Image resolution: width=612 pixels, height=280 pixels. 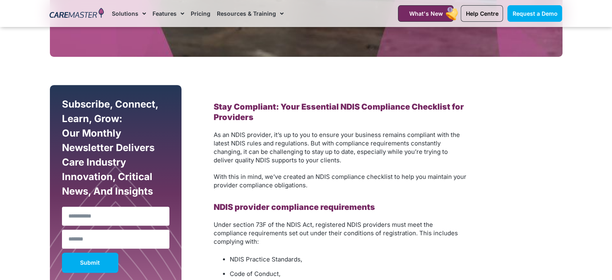 I want to click on strong: NDIS provider compliance requirements, so click(x=294, y=207).